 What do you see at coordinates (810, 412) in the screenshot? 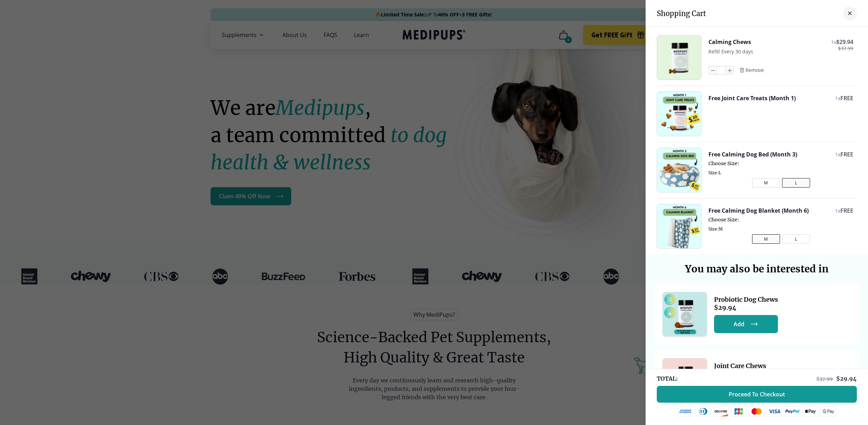
I see `img: apple` at bounding box center [810, 412].